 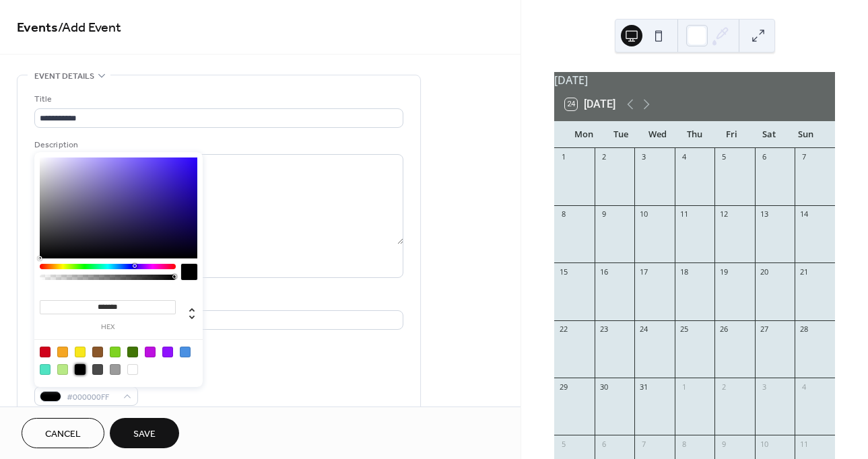 I want to click on span: Cancel, so click(x=62, y=434).